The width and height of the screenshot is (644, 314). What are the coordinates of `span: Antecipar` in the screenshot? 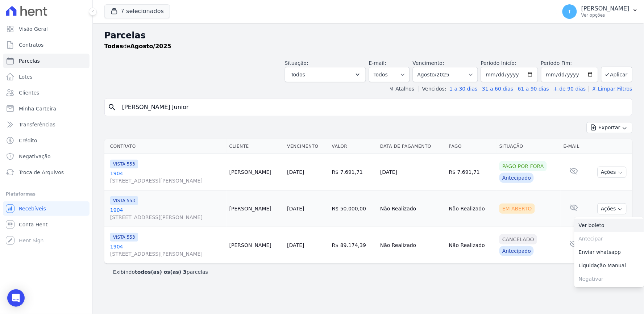 It's located at (609, 239).